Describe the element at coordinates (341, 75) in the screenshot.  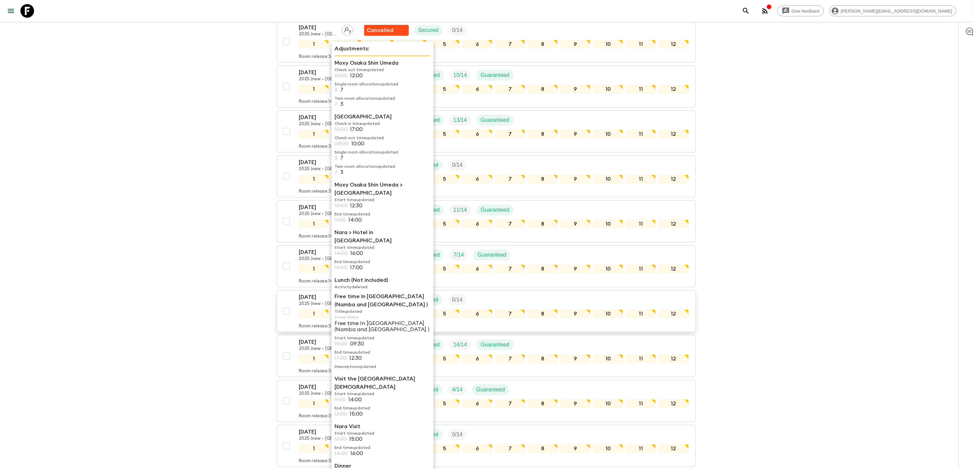
I see `p: 10:00` at that location.